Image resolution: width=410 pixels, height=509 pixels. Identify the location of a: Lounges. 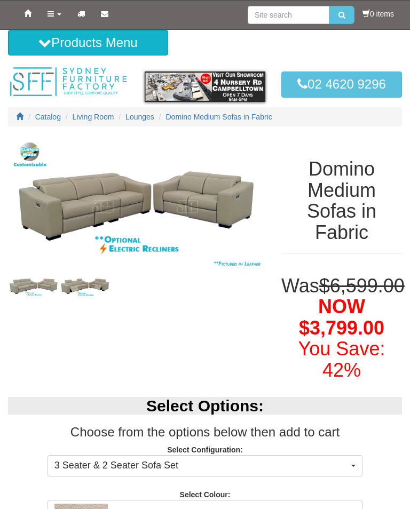
(140, 117).